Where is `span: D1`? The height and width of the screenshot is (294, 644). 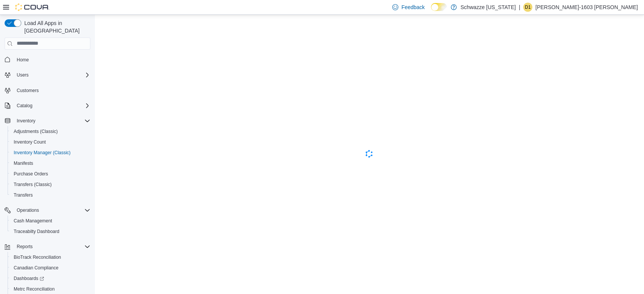 span: D1 is located at coordinates (528, 7).